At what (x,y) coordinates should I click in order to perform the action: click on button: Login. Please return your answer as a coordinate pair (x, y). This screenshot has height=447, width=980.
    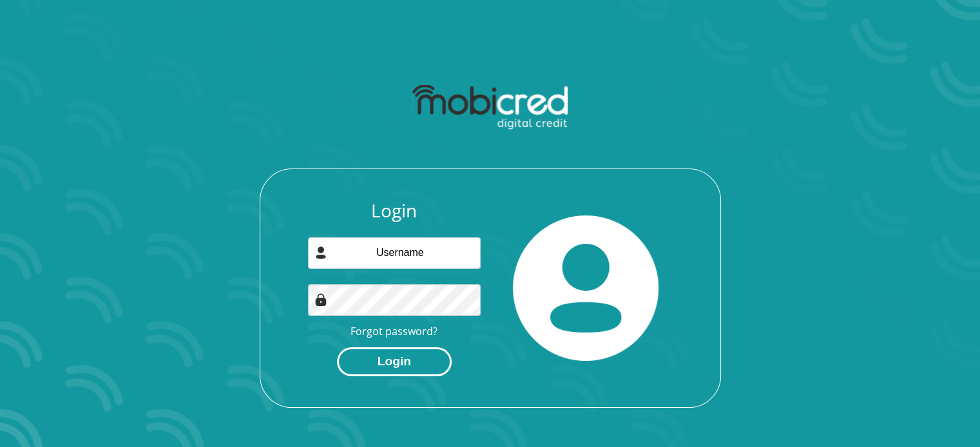
    Looking at the image, I should click on (394, 362).